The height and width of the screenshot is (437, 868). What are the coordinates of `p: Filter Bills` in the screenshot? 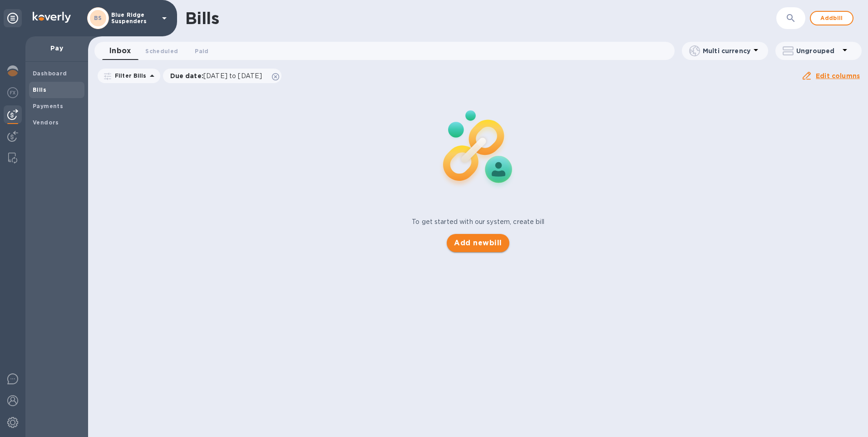 It's located at (129, 75).